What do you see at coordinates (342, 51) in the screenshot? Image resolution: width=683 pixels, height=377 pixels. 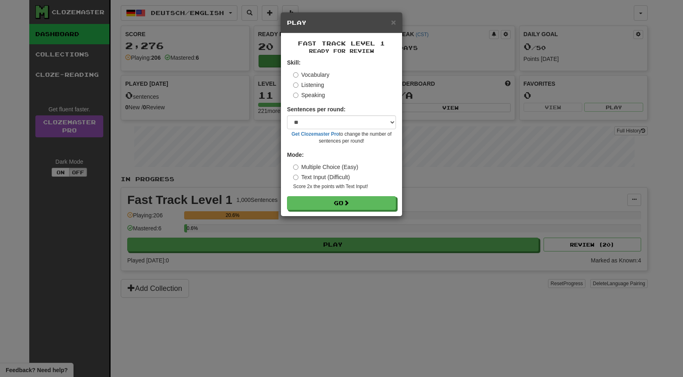 I see `small: Ready for Review` at bounding box center [342, 51].